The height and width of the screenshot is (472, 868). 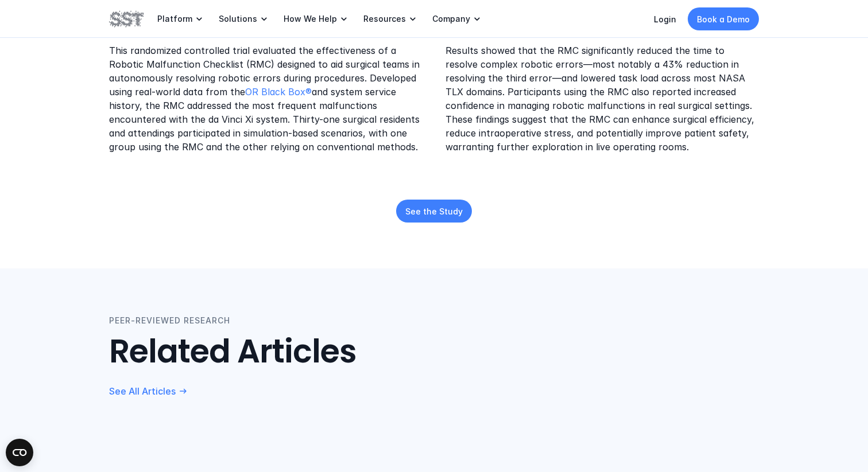 I want to click on p: Resources, so click(x=385, y=19).